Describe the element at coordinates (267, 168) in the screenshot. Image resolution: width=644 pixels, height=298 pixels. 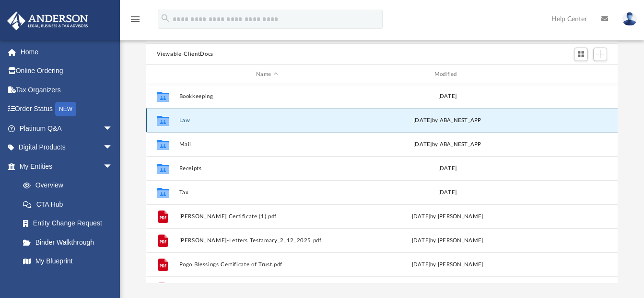
I see `button: Receipts` at that location.